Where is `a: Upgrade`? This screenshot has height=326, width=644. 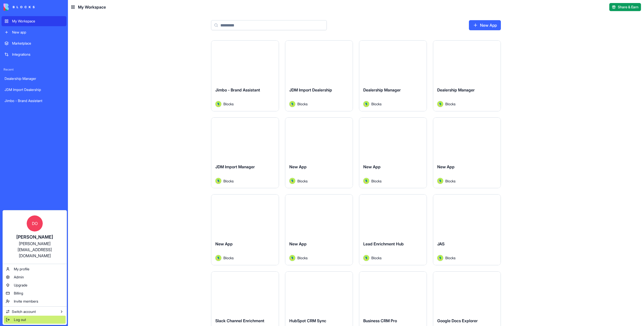 a: Upgrade is located at coordinates (35, 285).